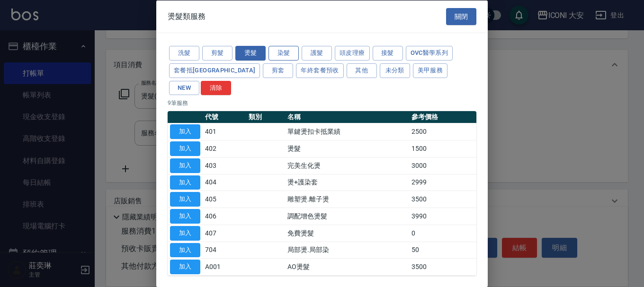 The height and width of the screenshot is (287, 644). What do you see at coordinates (184, 88) in the screenshot?
I see `button: NEW` at bounding box center [184, 88].